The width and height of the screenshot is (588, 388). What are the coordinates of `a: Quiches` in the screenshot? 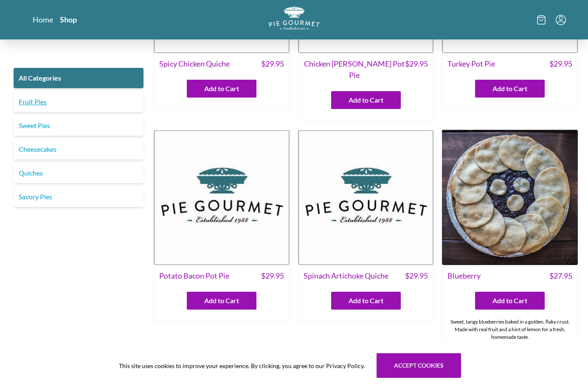 It's located at (78, 173).